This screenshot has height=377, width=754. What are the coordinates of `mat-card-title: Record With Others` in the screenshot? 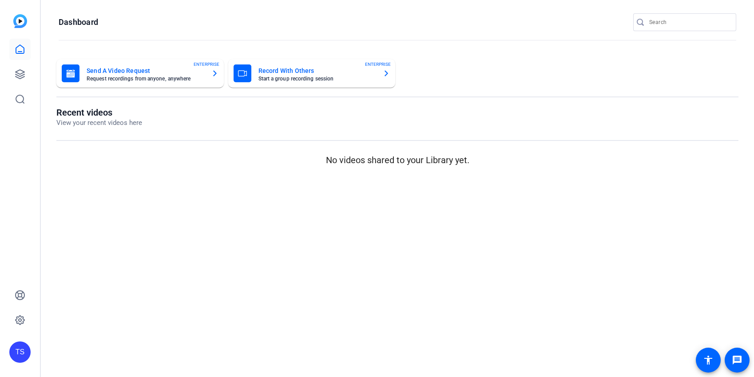 It's located at (317, 71).